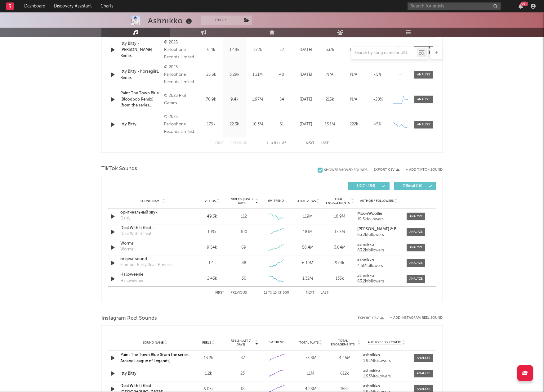 The width and height of the screenshot is (544, 392). What do you see at coordinates (386, 361) in the screenshot?
I see `div: 1.93M followers` at bounding box center [386, 361].